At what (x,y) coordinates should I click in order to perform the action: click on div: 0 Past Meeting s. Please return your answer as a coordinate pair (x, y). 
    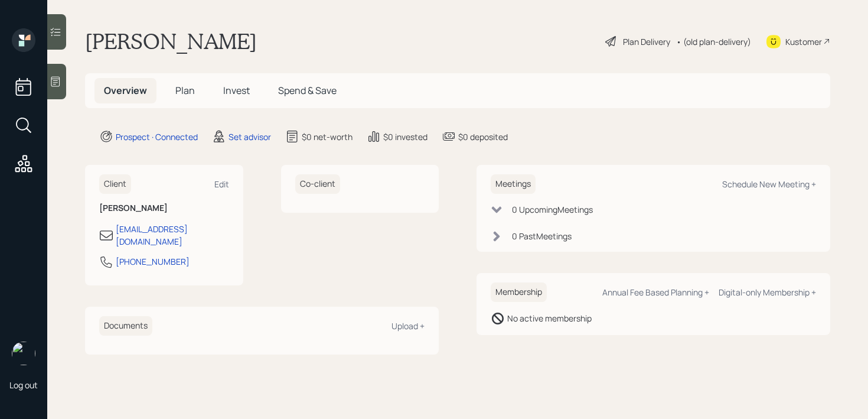
    Looking at the image, I should click on (541, 236).